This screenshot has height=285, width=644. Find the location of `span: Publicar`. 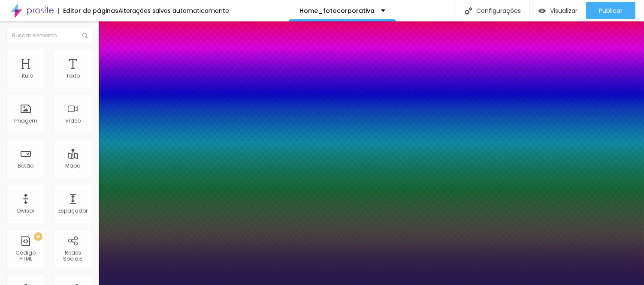

span: Publicar is located at coordinates (611, 10).